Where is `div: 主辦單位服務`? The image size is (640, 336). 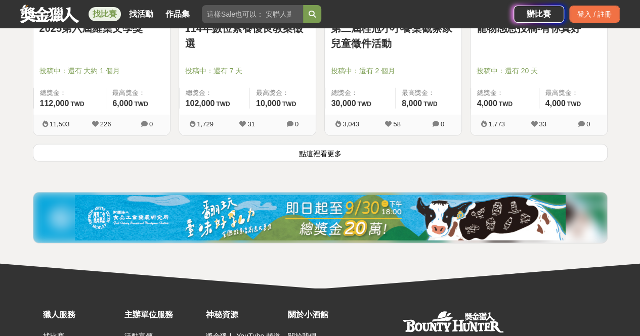 div: 主辦單位服務 is located at coordinates (162, 315).